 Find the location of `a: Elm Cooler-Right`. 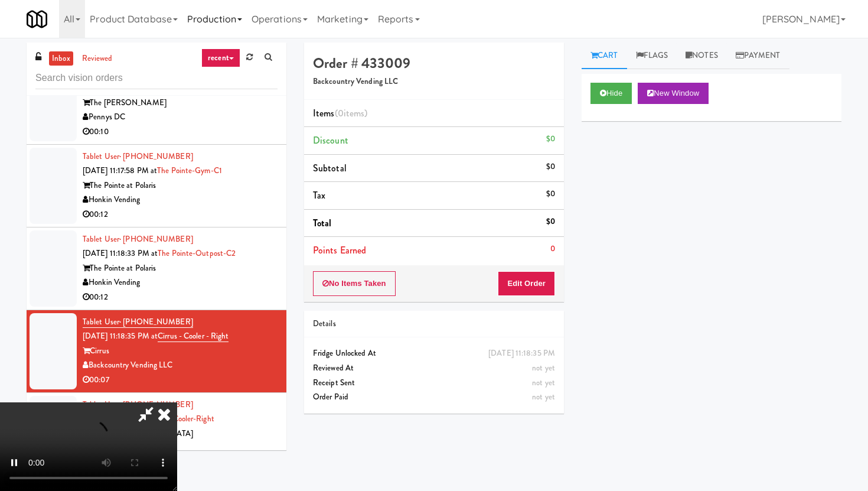

a: Elm Cooler-Right is located at coordinates (186, 418).